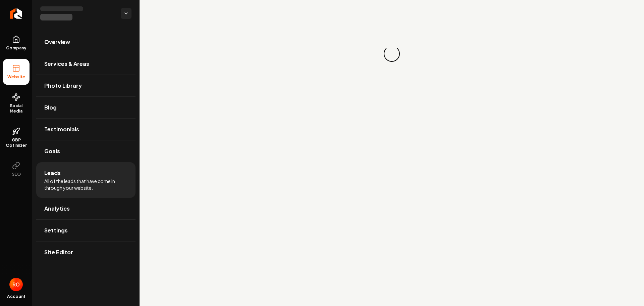 The width and height of the screenshot is (644, 306). Describe the element at coordinates (63, 86) in the screenshot. I see `span: Photo Library` at that location.